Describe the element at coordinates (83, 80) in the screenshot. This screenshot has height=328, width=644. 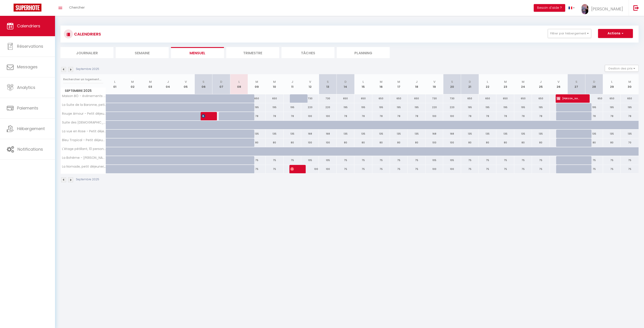
I see `input: Rechercher un logement...` at that location.